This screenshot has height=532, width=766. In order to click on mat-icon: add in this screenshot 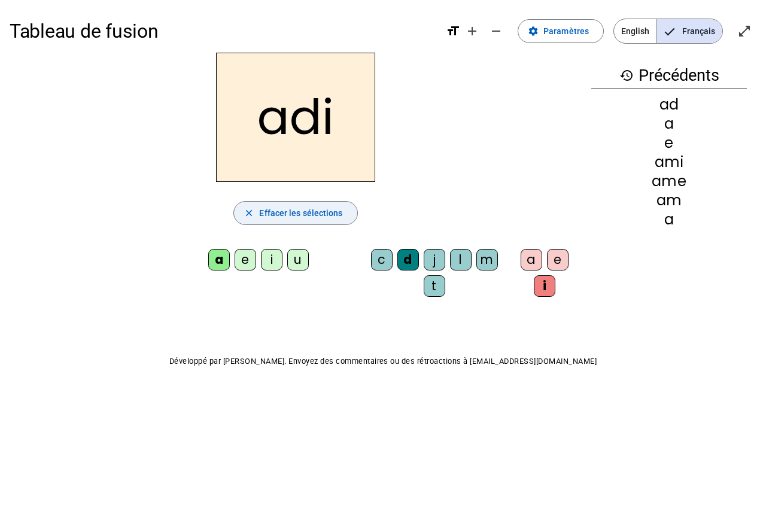, I will do `click(472, 31)`.